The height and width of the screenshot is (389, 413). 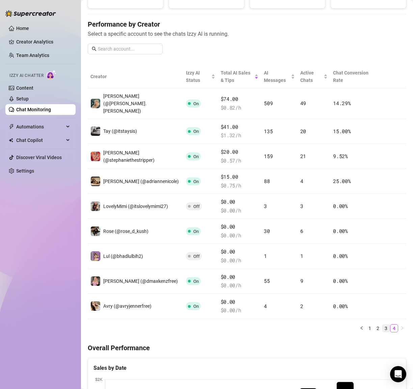 What do you see at coordinates (402, 329) in the screenshot?
I see `li: Next Page` at bounding box center [402, 329].